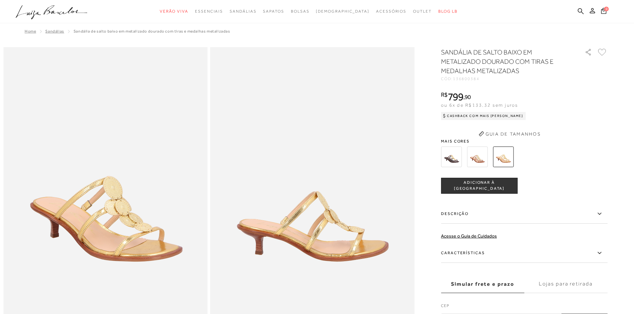  Describe the element at coordinates (467, 97) in the screenshot. I see `span: 90` at that location.